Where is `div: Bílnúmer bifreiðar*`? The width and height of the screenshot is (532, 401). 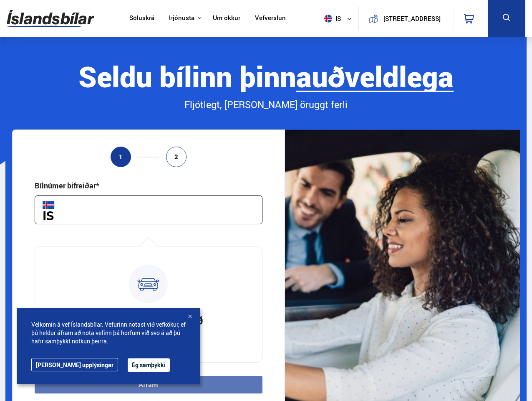 div: Bílnúmer bifreiðar* is located at coordinates (67, 186).